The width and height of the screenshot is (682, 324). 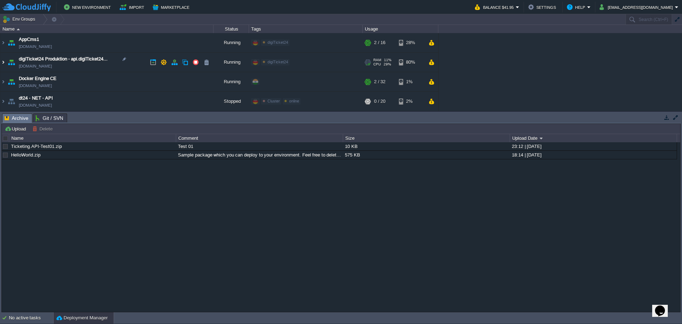 I want to click on span: Cluster, so click(x=274, y=101).